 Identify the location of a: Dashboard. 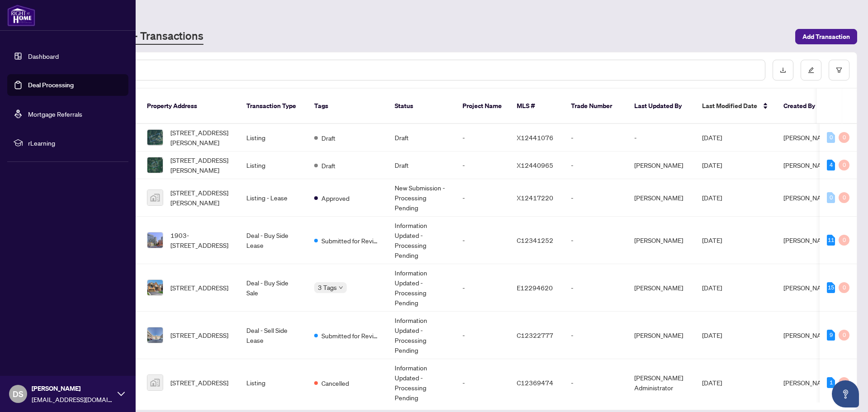
(43, 56).